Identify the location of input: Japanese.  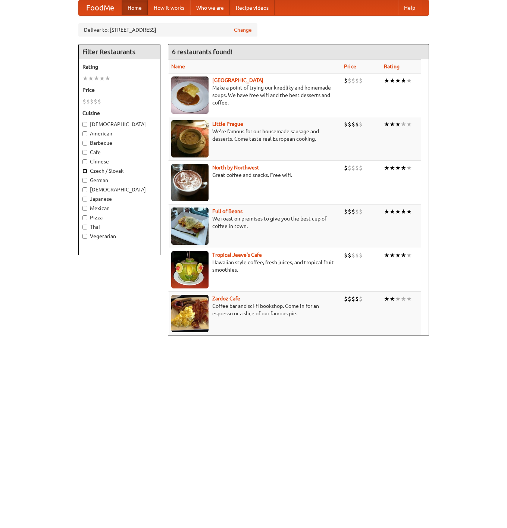
(85, 199).